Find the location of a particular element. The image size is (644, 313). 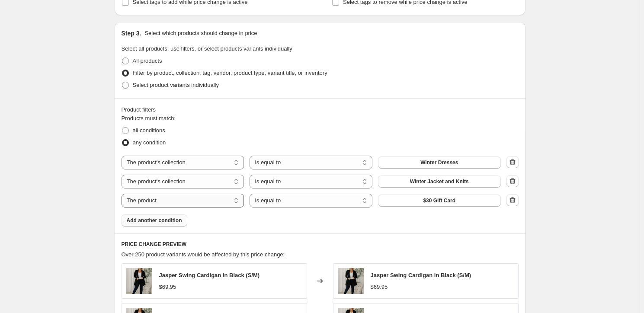

span: Select product variants individually is located at coordinates (175, 85).